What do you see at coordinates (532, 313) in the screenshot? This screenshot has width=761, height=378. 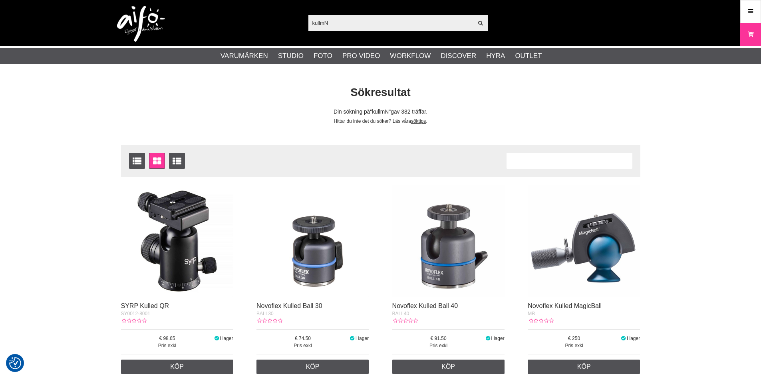 I see `span: MB` at bounding box center [532, 313].